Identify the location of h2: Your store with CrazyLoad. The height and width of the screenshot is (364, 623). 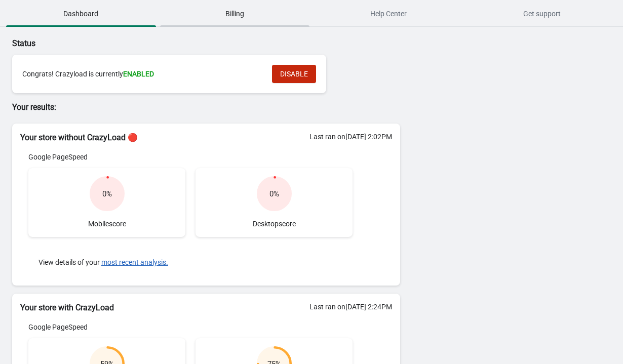
(206, 308).